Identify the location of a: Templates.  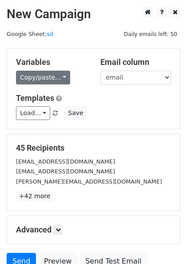
(35, 98).